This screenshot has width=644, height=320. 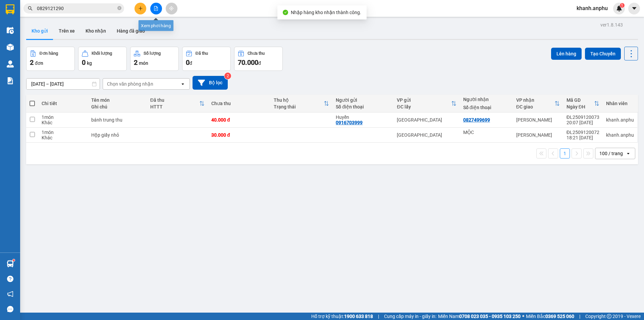 I want to click on span: file-add, so click(x=156, y=8).